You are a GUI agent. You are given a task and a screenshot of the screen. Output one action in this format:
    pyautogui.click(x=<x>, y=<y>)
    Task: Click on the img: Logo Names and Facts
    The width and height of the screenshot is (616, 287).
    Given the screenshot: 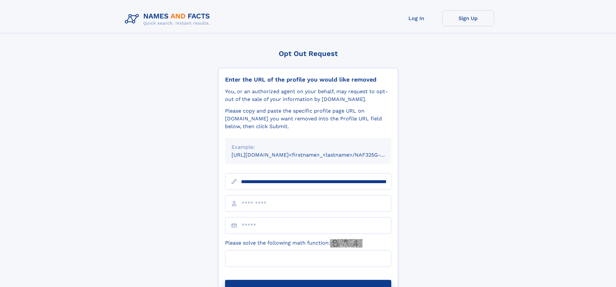 What is the action you would take?
    pyautogui.click(x=169, y=19)
    